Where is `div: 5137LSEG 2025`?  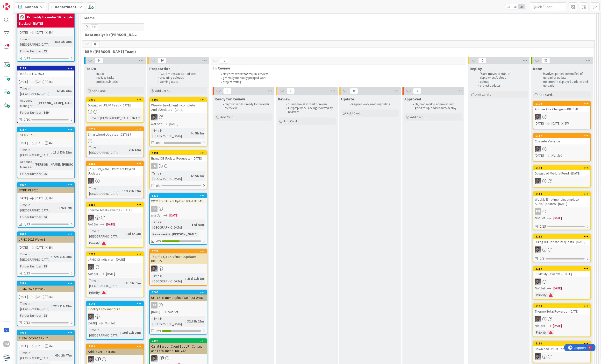 div: 5137LSEG 2025 is located at coordinates (46, 133).